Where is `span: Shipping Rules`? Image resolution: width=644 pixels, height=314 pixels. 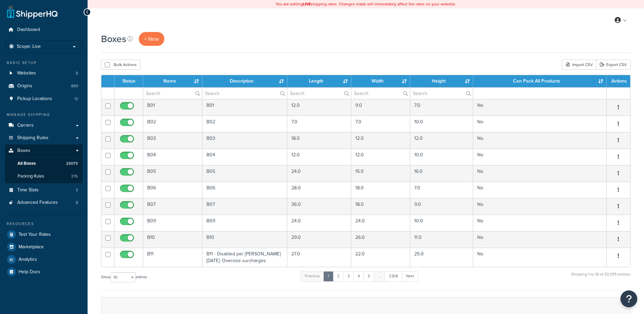 span: Shipping Rules is located at coordinates (33, 138).